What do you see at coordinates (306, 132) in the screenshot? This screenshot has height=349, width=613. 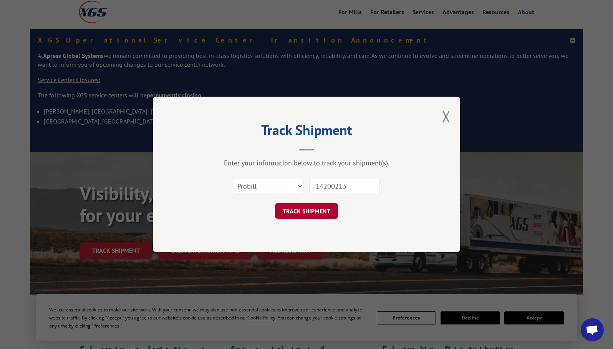 I see `h2: Track Shipment` at bounding box center [306, 132].